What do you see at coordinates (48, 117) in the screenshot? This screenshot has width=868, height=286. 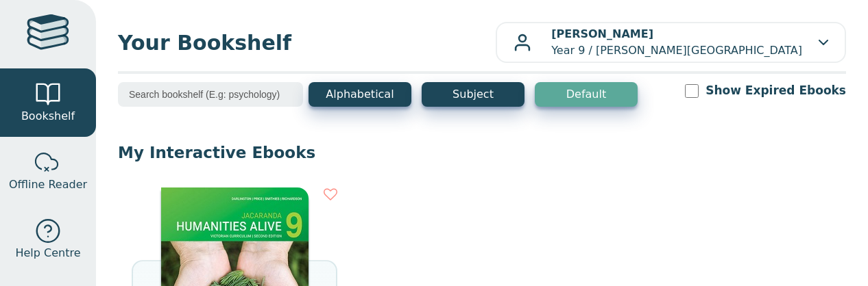 I see `span: Bookshelf` at bounding box center [48, 117].